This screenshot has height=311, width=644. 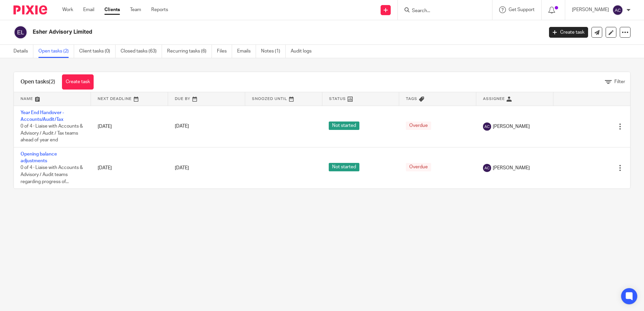 What do you see at coordinates (97, 51) in the screenshot?
I see `a: Client tasks (0)` at bounding box center [97, 51].